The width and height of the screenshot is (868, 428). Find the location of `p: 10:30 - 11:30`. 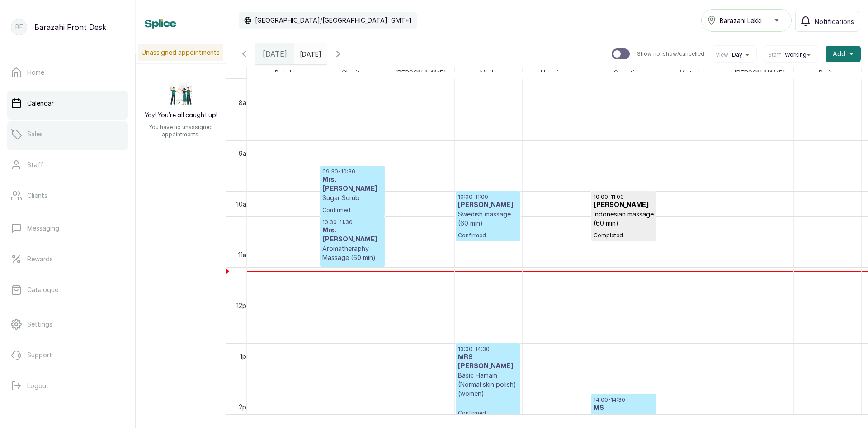

p: 10:30 - 11:30 is located at coordinates (353, 222).